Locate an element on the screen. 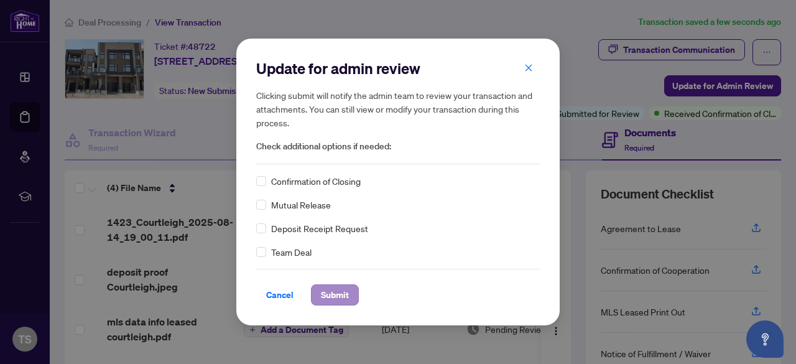  span: Cancel is located at coordinates (280, 295).